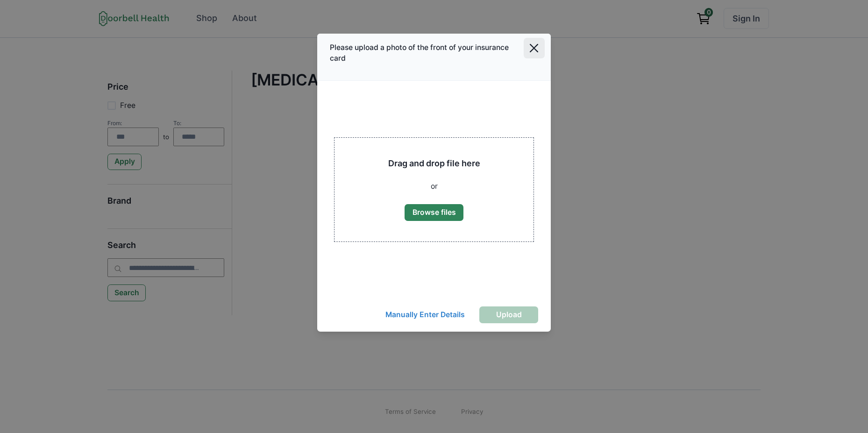 Image resolution: width=868 pixels, height=433 pixels. Describe the element at coordinates (434, 163) in the screenshot. I see `h2: Drag and drop file here` at that location.